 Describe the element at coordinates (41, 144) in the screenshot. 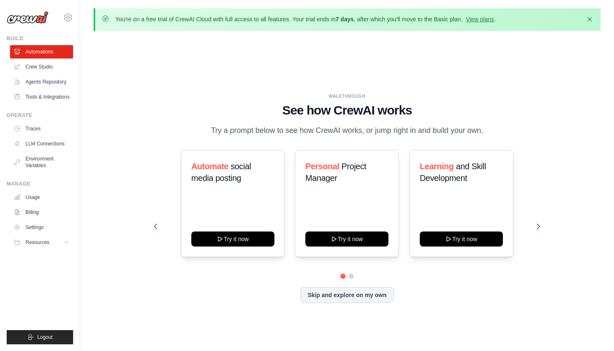

I see `a: LLM Connections` at that location.